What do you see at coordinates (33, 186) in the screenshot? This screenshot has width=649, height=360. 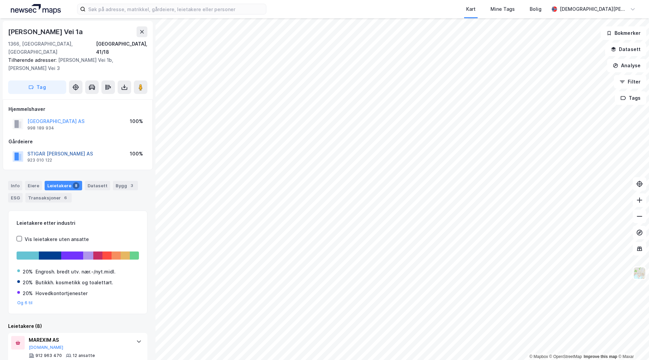 I see `div: Eiere` at bounding box center [33, 186].